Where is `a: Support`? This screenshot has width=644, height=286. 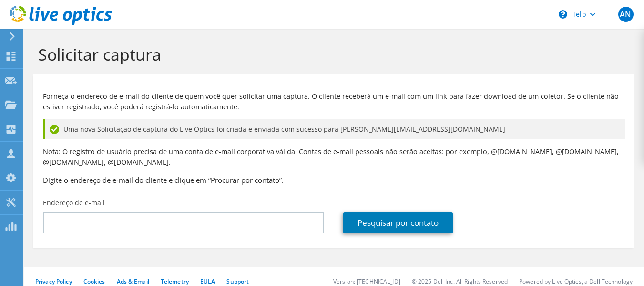 a: Support is located at coordinates (238, 281).